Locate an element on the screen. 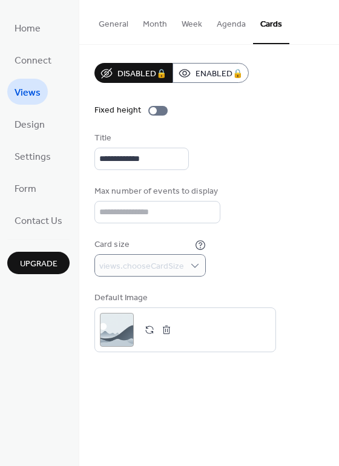  button: Upgrade is located at coordinates (38, 262).